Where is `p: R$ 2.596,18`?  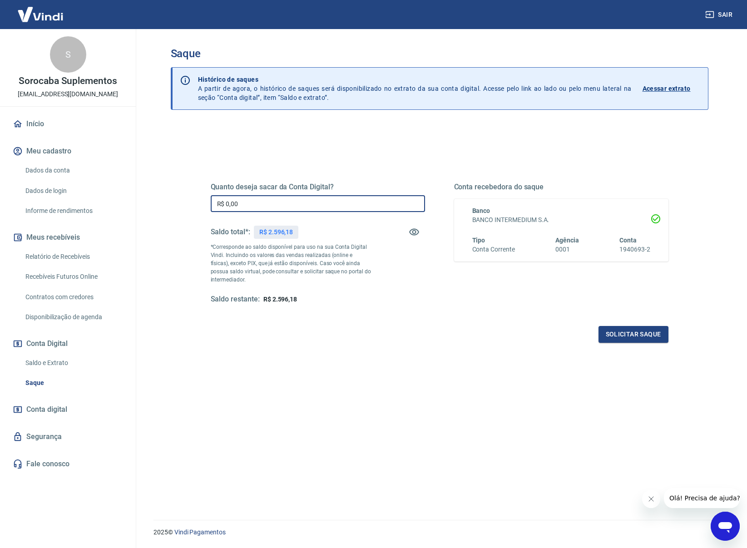 p: R$ 2.596,18 is located at coordinates (276, 232).